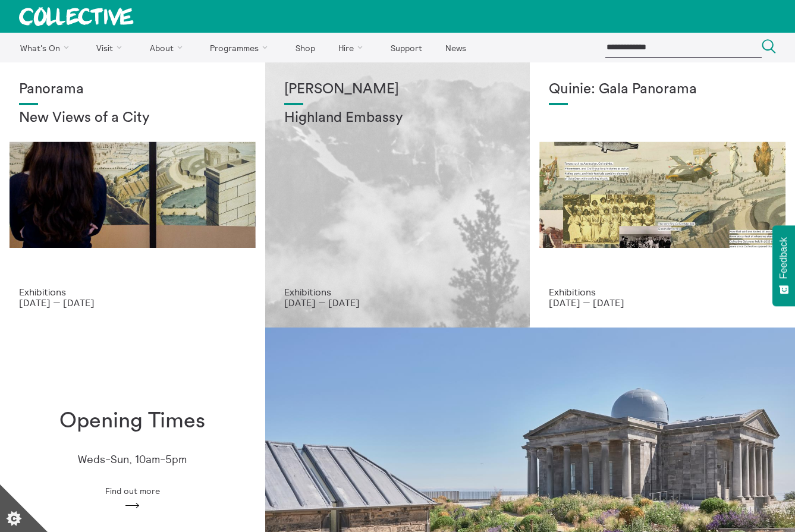  I want to click on h1: Quinie: Gala Panorama, so click(662, 90).